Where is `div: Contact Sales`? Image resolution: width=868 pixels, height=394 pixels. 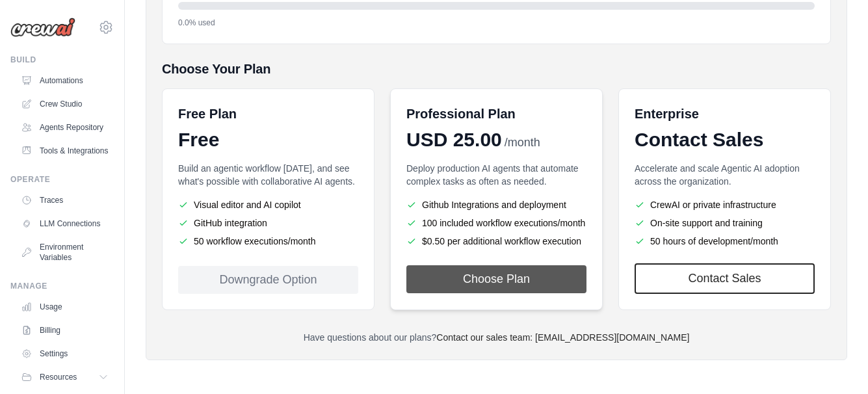 div: Contact Sales is located at coordinates (724, 140).